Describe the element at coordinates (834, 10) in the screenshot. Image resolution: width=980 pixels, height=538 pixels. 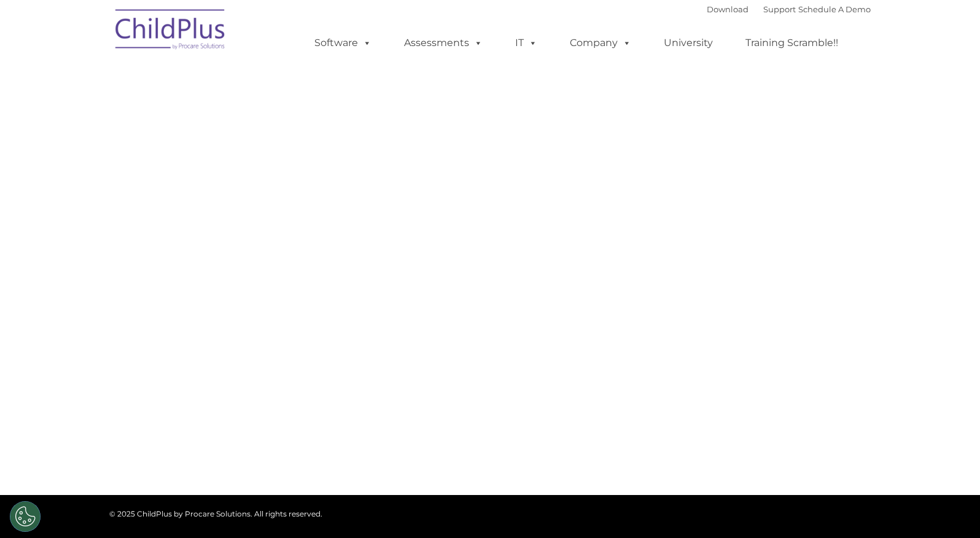
I see `a: Schedule A Demo` at that location.